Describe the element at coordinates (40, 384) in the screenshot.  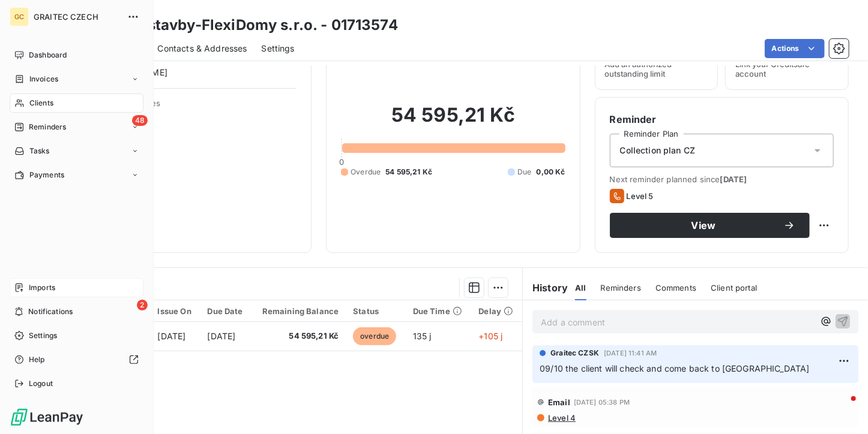
I see `span: Logout` at that location.